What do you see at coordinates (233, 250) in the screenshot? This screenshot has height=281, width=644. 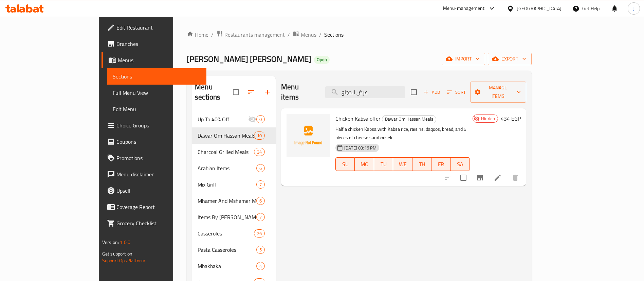 I see `div: Pasta Casseroles5` at bounding box center [233, 250].